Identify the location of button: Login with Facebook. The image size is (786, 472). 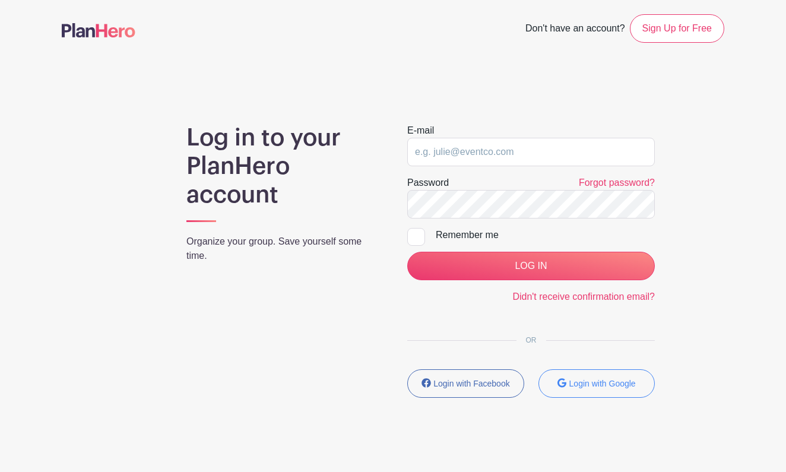
(466, 384).